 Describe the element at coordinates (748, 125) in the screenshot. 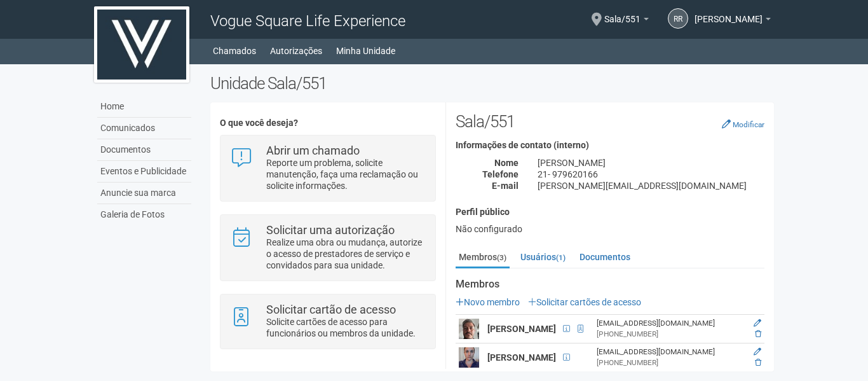

I see `small: Modificar` at that location.